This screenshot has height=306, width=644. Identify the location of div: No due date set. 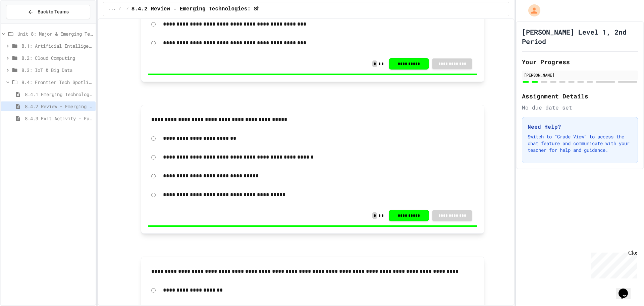
(580, 107).